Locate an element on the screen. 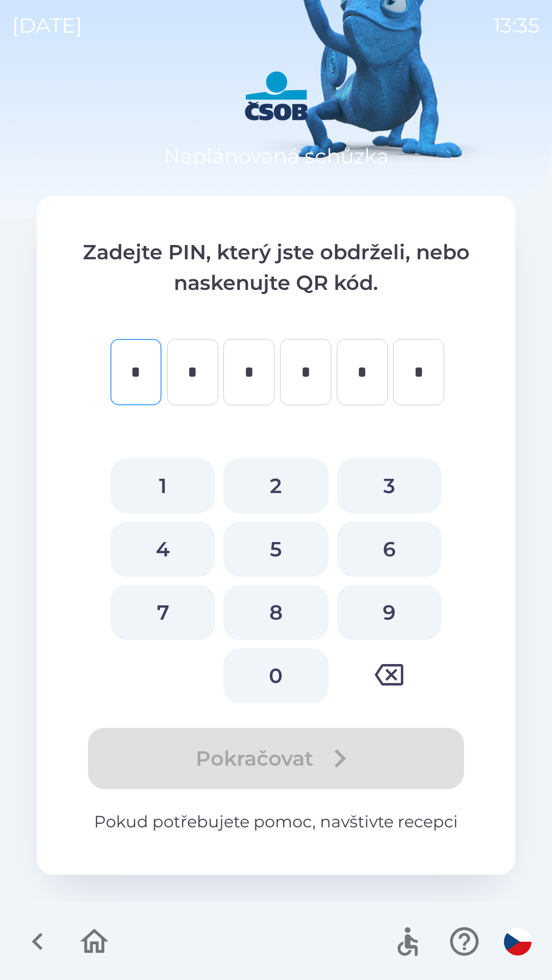 The width and height of the screenshot is (552, 980). p: Pokud potřebujete pomoc, navštivte recepci is located at coordinates (276, 822).